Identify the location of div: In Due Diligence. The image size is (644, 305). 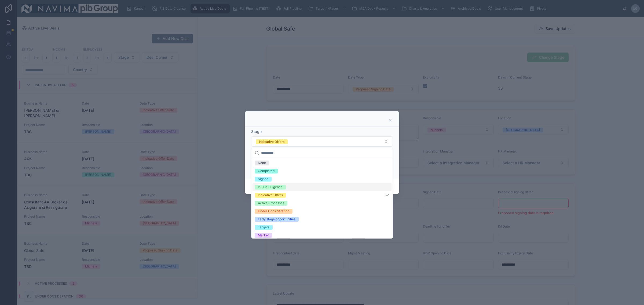
(270, 187).